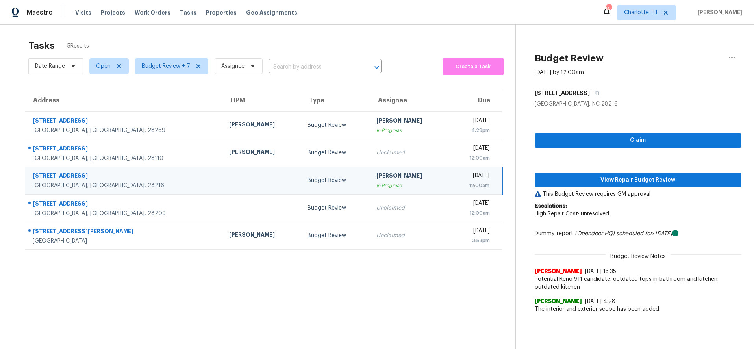 This screenshot has height=349, width=754. I want to click on span: Open, so click(103, 66).